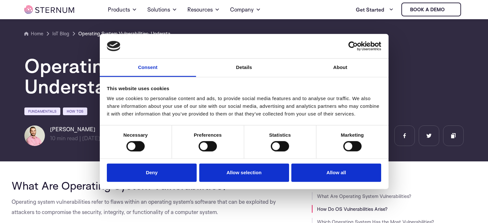 Image resolution: width=488 pixels, height=223 pixels. Describe the element at coordinates (61, 34) in the screenshot. I see `a: IoT Blog` at that location.